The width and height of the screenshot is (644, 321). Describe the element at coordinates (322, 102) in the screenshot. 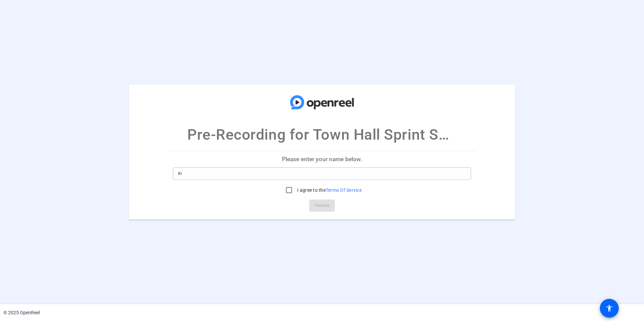

I see `img: company-logo` at that location.